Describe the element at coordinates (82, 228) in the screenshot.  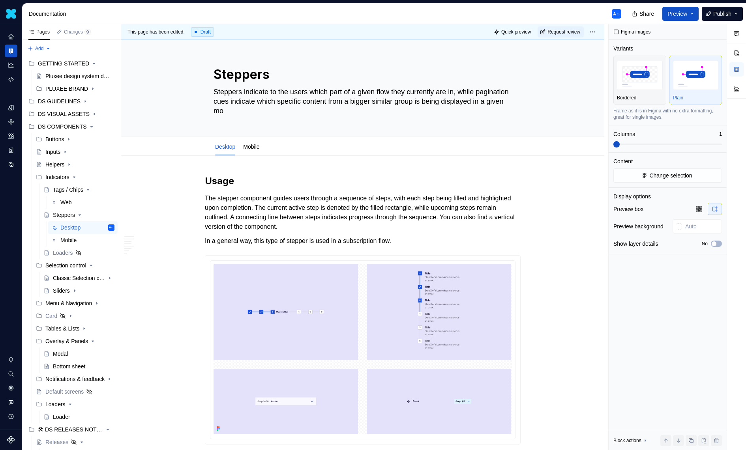
I see `a: DesktopA☺` at that location.